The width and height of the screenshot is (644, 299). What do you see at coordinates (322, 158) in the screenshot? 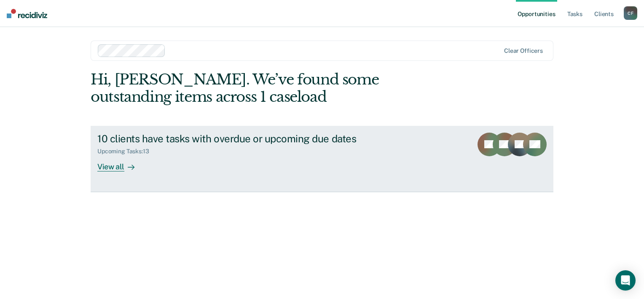
I see `a: 10 clients have tasks with overdue or upcoming due datesUpcoming Tasks:13View all` at bounding box center [322, 158].